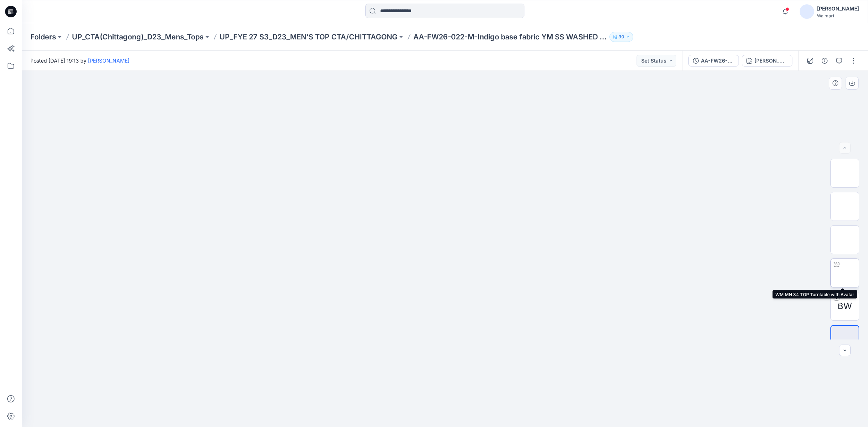 This screenshot has width=868, height=427. What do you see at coordinates (845, 306) in the screenshot?
I see `span: BW` at bounding box center [845, 306].